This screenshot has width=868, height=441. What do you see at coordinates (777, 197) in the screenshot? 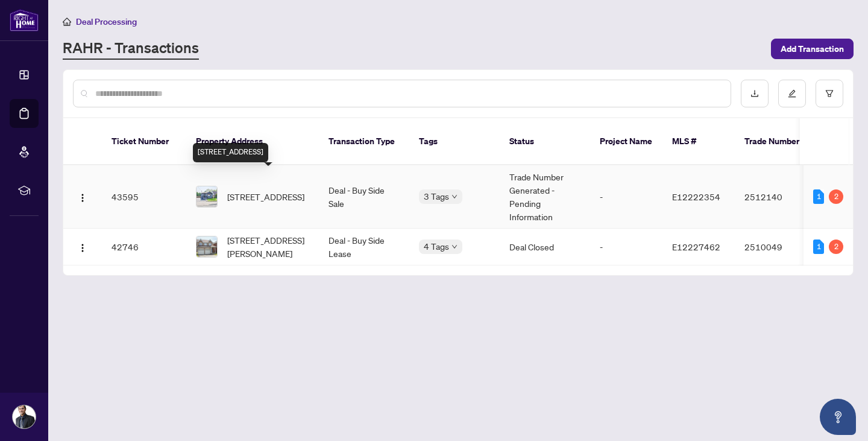
I see `td: 2512140` at bounding box center [777, 197].